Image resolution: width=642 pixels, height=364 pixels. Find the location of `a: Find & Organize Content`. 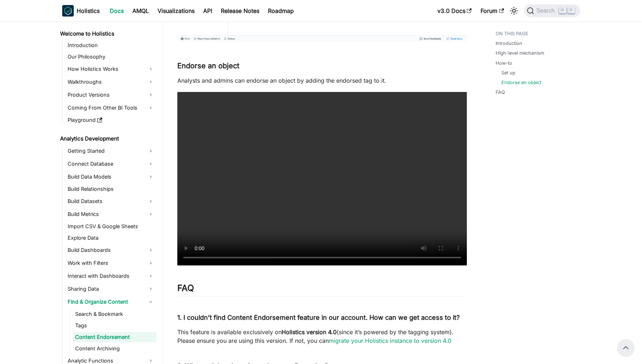

a: Find & Organize Content is located at coordinates (111, 302).